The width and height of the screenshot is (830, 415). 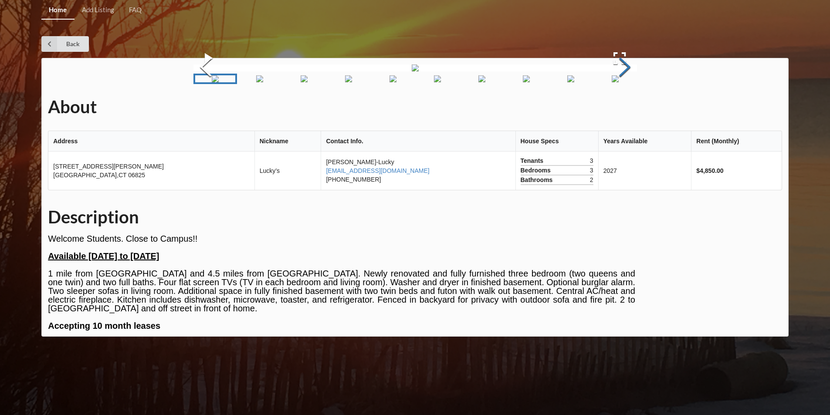 I want to click on img: 281_jennings%2FIMG_0055.jpg, so click(x=349, y=79).